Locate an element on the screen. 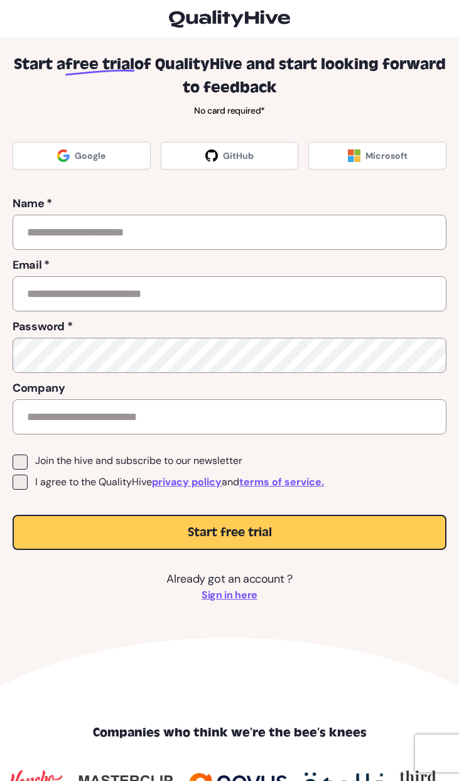 This screenshot has width=459, height=781. p: Already got an account ? is located at coordinates (229, 587).